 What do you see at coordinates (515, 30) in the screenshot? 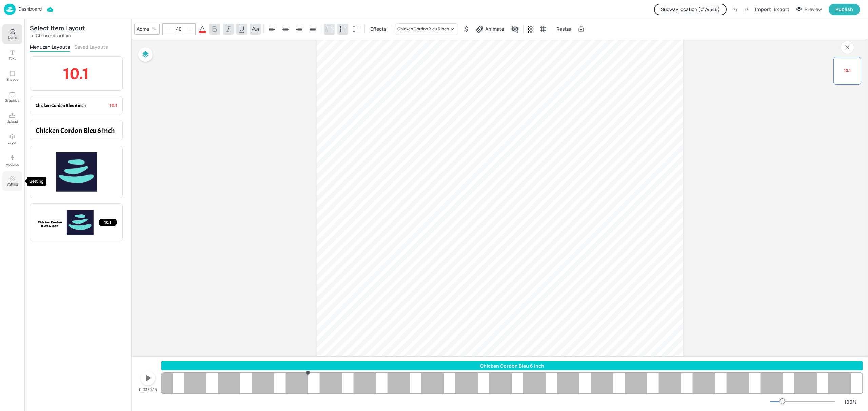
I see `div: Display condition` at bounding box center [515, 30].